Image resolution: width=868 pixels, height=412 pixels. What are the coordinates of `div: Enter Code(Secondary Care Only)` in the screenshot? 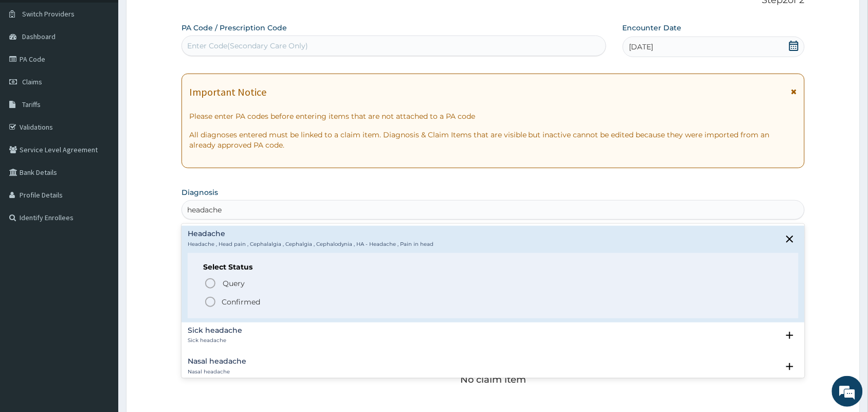 It's located at (247, 46).